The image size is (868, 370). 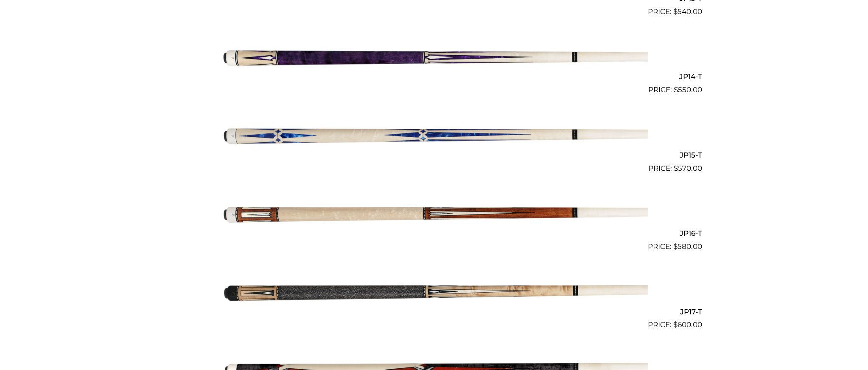 I want to click on img: JP15-T, so click(x=434, y=135).